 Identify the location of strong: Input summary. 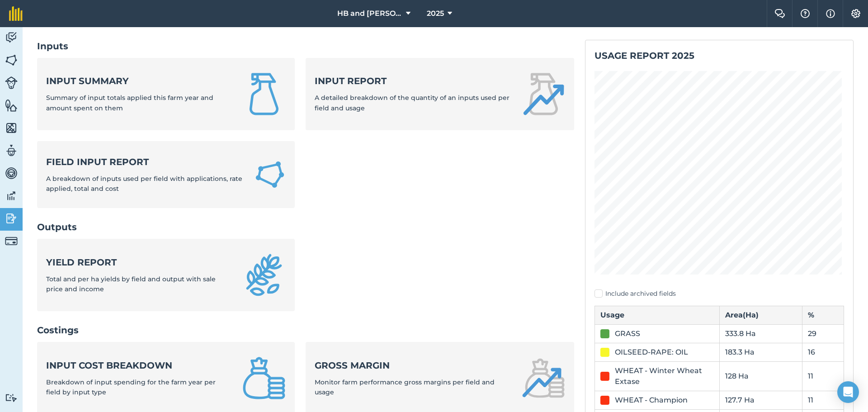
(139, 81).